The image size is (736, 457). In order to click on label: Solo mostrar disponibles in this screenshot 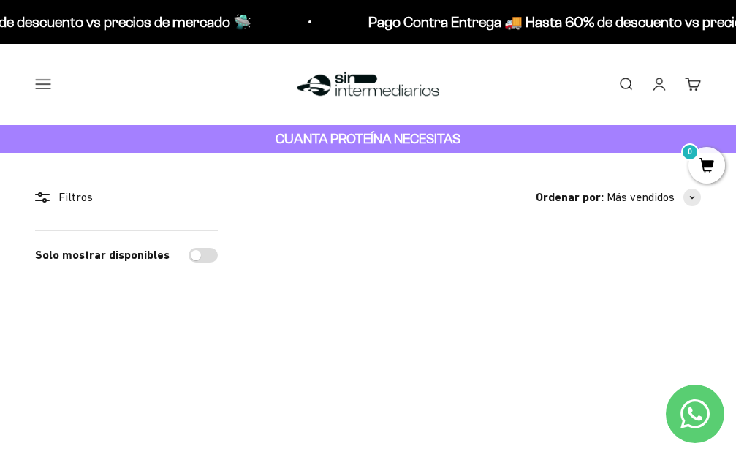, I will do `click(102, 255)`.